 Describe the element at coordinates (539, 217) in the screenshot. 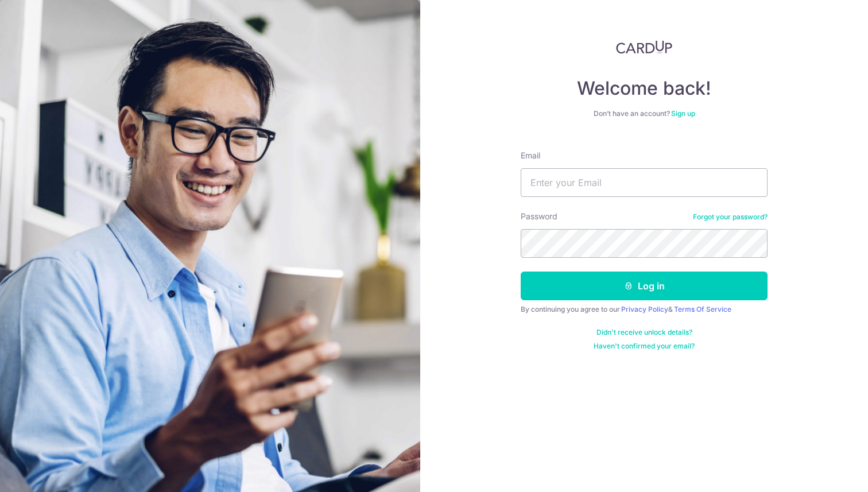

I see `label: Password` at that location.